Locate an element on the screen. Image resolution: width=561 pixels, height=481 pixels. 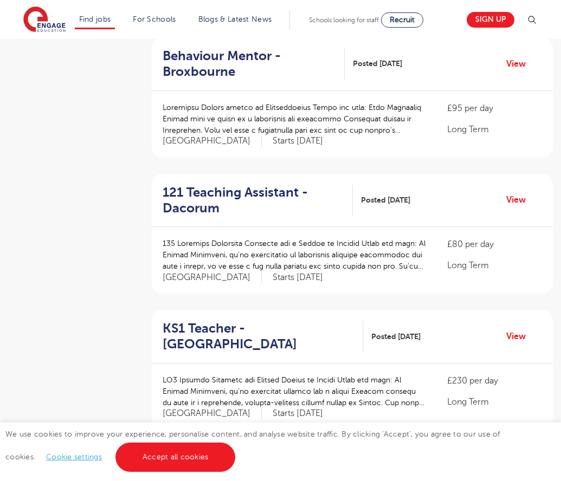
a: Find jobs is located at coordinates (95, 19).